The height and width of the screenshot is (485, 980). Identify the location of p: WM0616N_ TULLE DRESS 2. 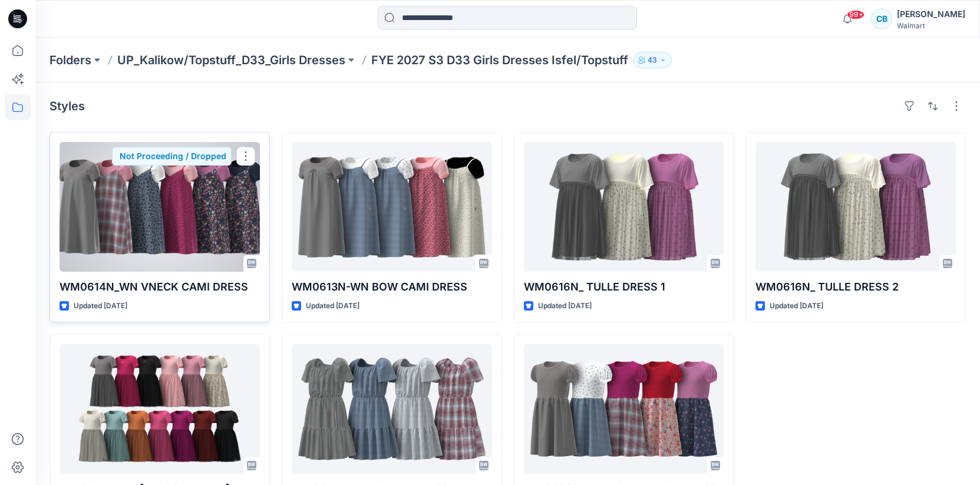
(856, 287).